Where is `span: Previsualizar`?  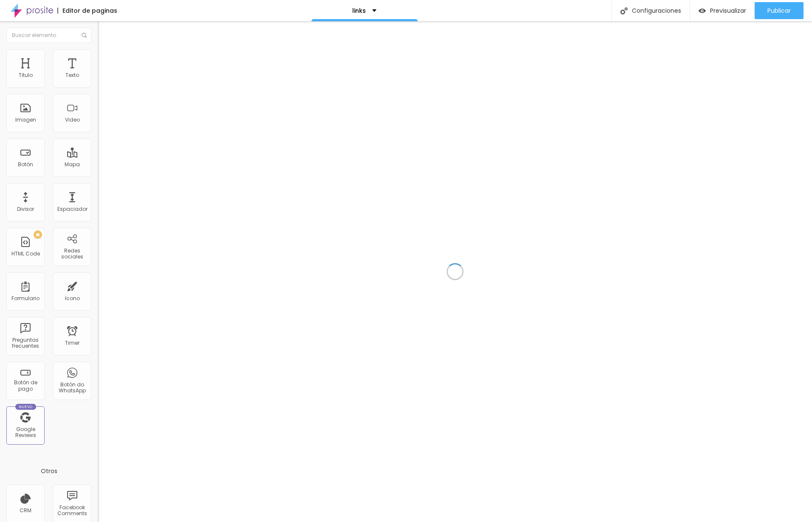
span: Previsualizar is located at coordinates (728, 11).